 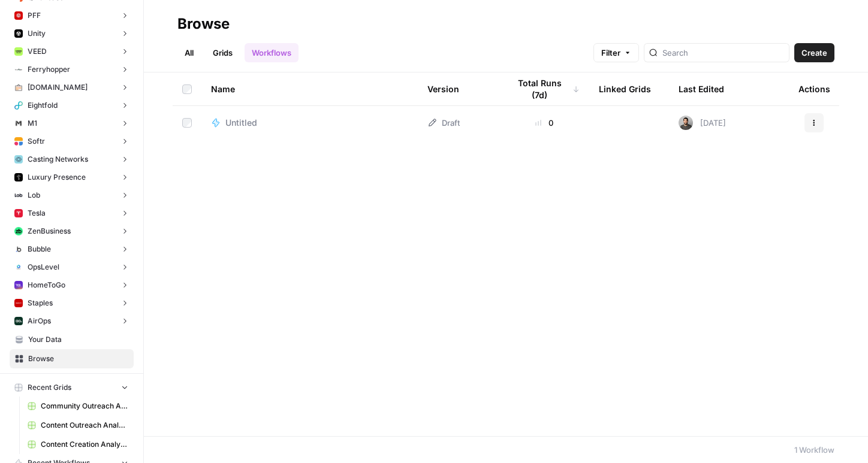 What do you see at coordinates (19, 196) in the screenshot?
I see `img: c845c9yuzyvwi5puoqu5o4qkn2ly` at bounding box center [19, 196].